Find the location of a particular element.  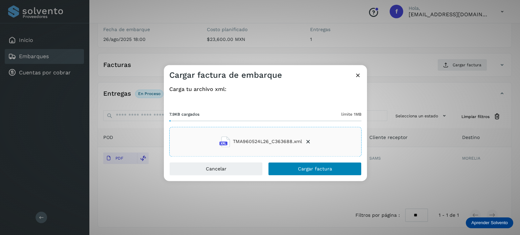

h3: Cargar factura de embarque is located at coordinates (226, 75).